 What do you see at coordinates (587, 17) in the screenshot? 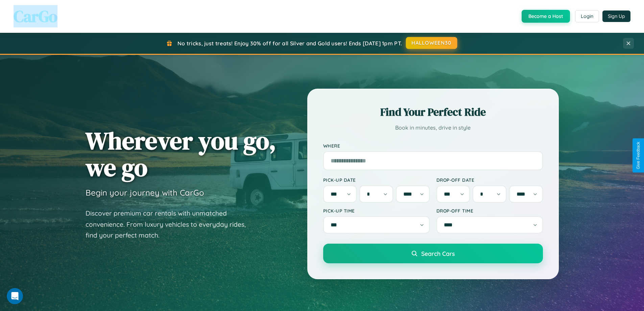
I see `button: Login` at bounding box center [587, 17].